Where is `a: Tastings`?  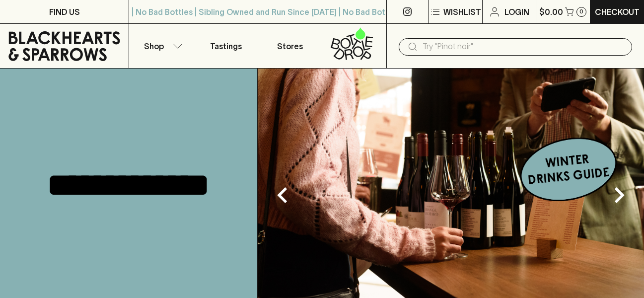
a: Tastings is located at coordinates (225, 46).